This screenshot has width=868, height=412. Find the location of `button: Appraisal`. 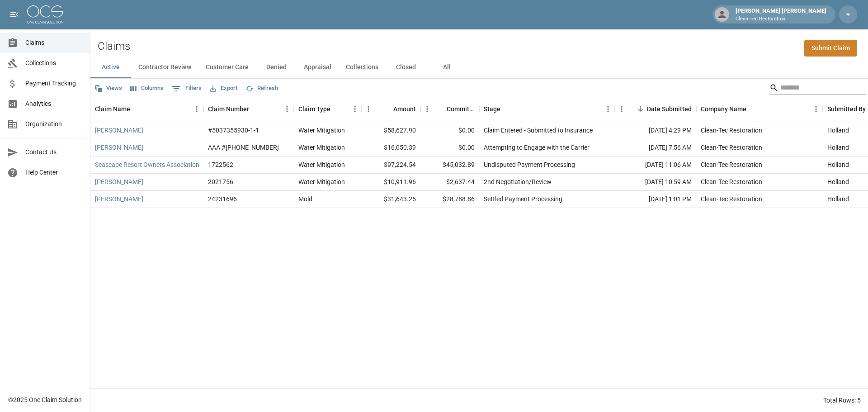

button: Appraisal is located at coordinates (317, 67).